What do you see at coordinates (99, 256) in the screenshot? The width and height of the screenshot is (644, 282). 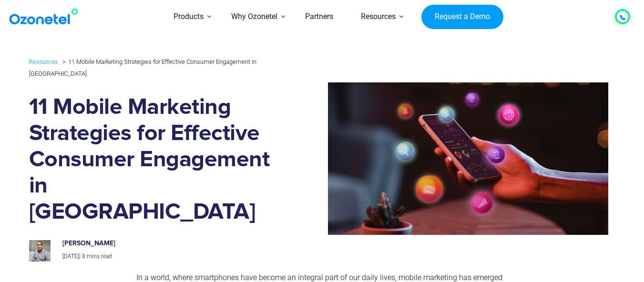 I see `span: mins read` at bounding box center [99, 256].